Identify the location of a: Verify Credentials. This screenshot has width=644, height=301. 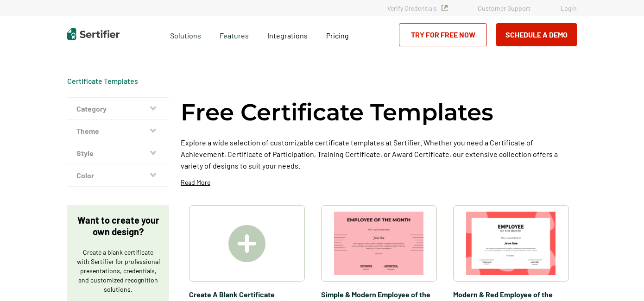
(418, 8).